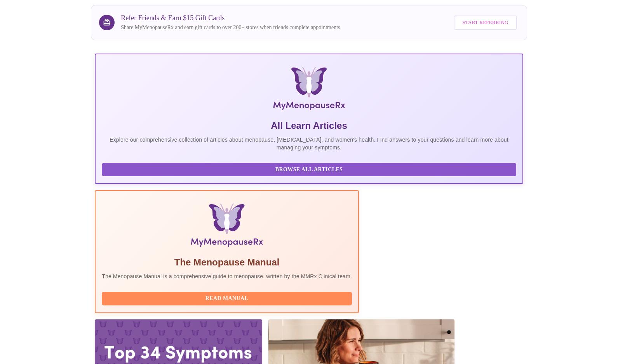 This screenshot has height=364, width=618. Describe the element at coordinates (309, 169) in the screenshot. I see `span: Browse All Articles` at that location.